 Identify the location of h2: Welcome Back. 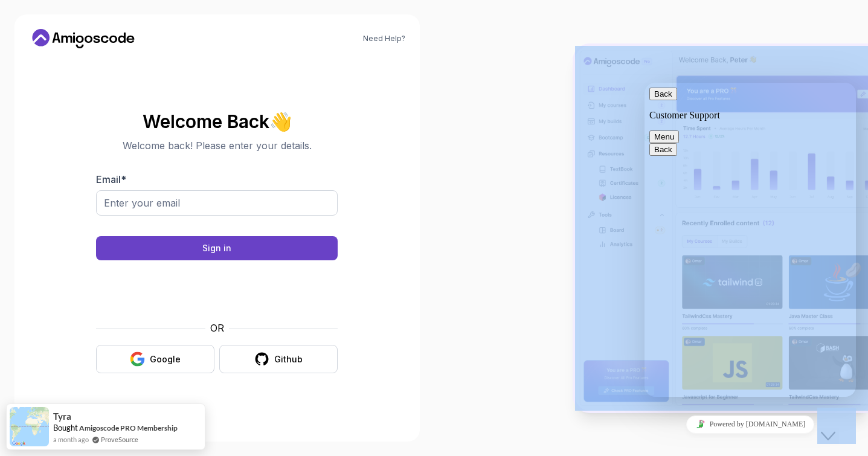
(217, 121).